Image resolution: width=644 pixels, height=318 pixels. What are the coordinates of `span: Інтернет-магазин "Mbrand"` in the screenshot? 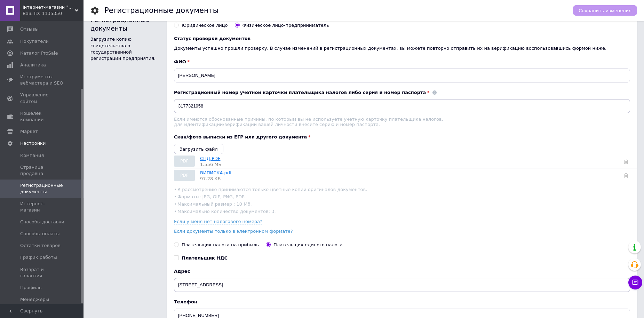 It's located at (48, 8).